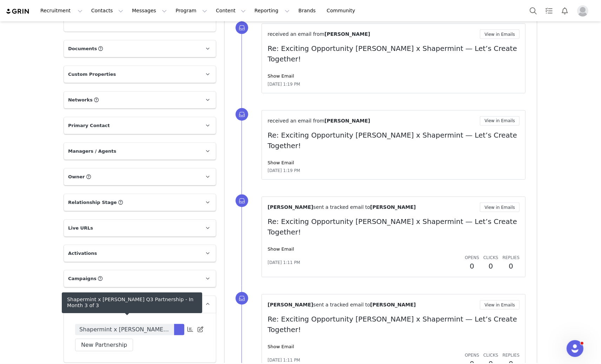 This screenshot has height=364, width=601. Describe the element at coordinates (76, 177) in the screenshot. I see `span: Owner` at that location.